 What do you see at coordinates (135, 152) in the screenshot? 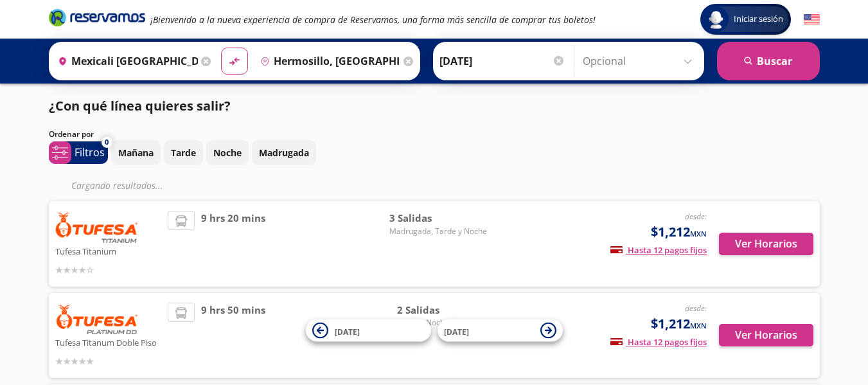
I see `p: Mañana` at bounding box center [135, 152].